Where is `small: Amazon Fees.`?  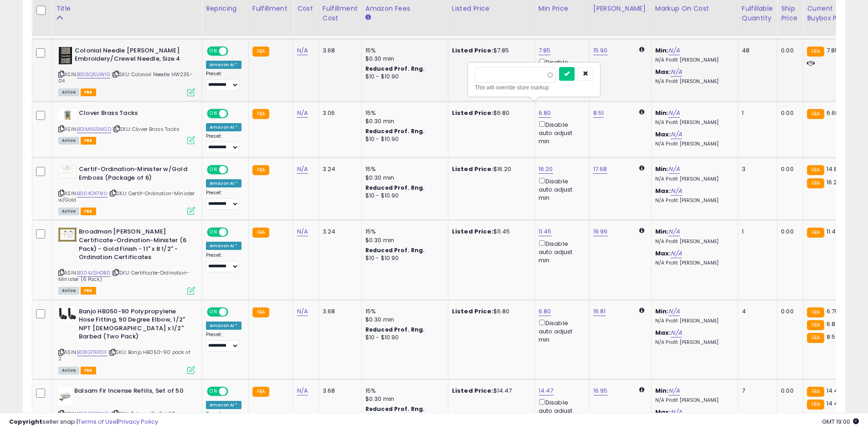 small: Amazon Fees. is located at coordinates (368, 17).